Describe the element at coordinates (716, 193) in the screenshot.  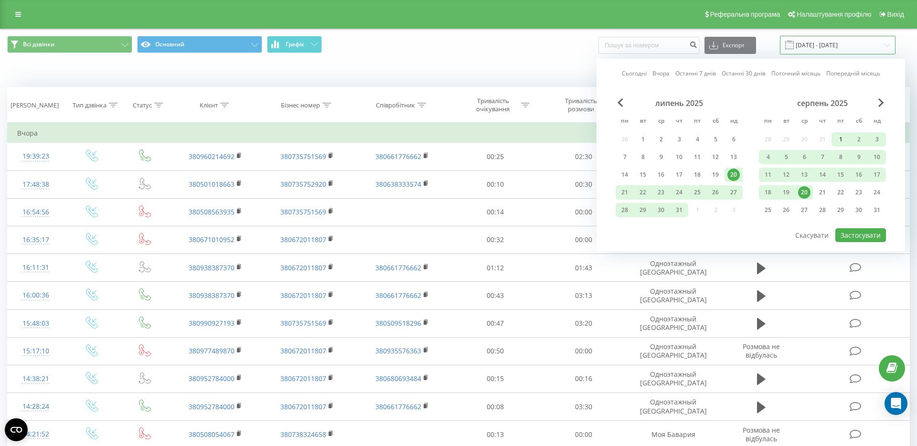
I see `div: сб 26 лип 2025 р.` at that location.